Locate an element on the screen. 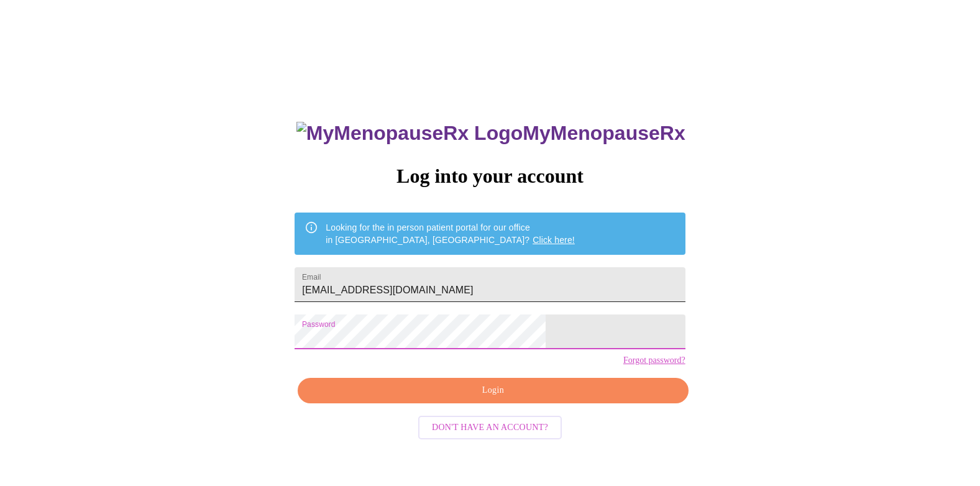  span: Login is located at coordinates (493, 390).